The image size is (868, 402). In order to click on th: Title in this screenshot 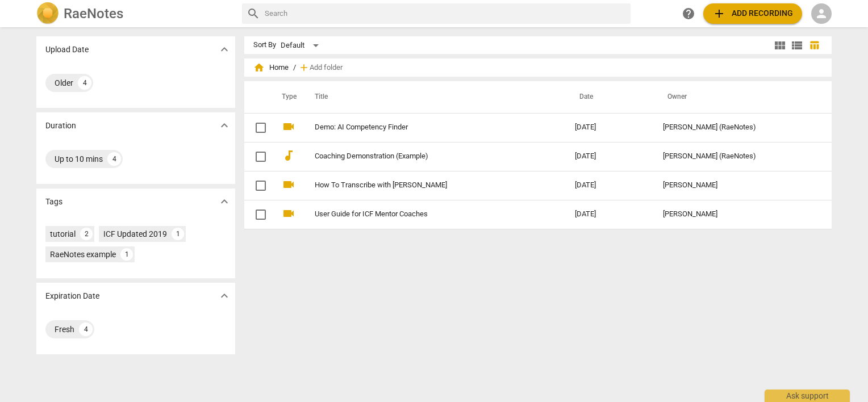, I will do `click(434, 97)`.